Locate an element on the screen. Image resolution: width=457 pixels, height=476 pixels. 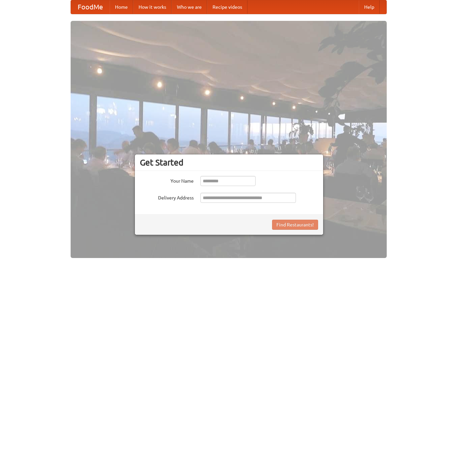
a: Home is located at coordinates (121, 7).